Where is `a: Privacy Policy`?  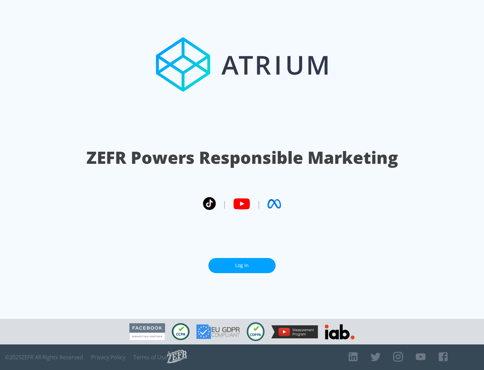 a: Privacy Policy is located at coordinates (108, 357).